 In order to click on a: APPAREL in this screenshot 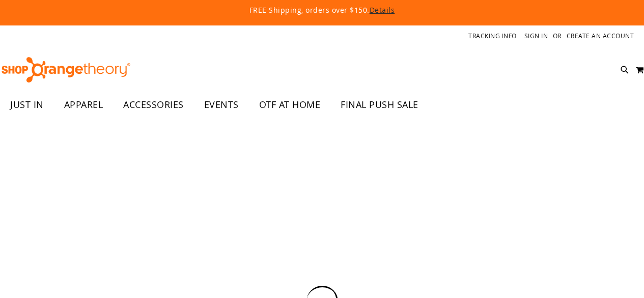, I will do `click(83, 105)`.